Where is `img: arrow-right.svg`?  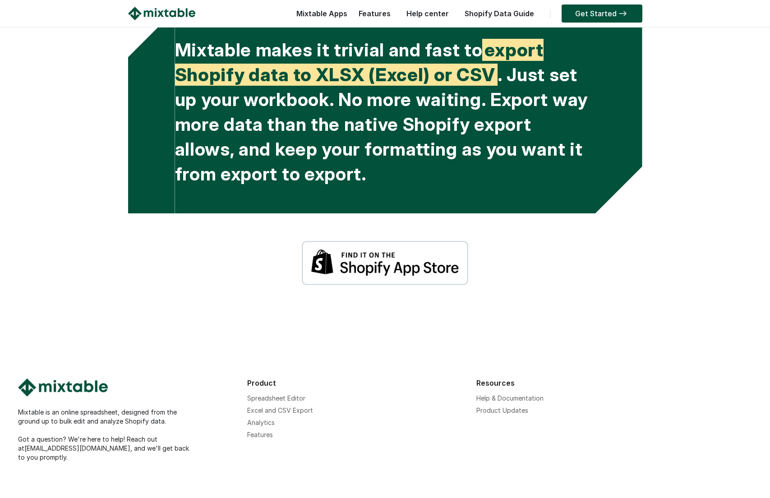 img: arrow-right.svg is located at coordinates (623, 14).